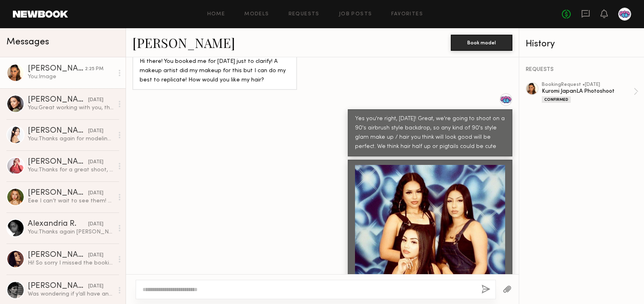 The image size is (644, 304). Describe the element at coordinates (216, 14) in the screenshot. I see `a: Home` at that location.